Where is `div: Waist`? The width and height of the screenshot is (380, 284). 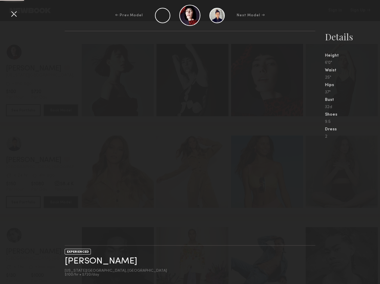
div: Waist is located at coordinates (352, 70).